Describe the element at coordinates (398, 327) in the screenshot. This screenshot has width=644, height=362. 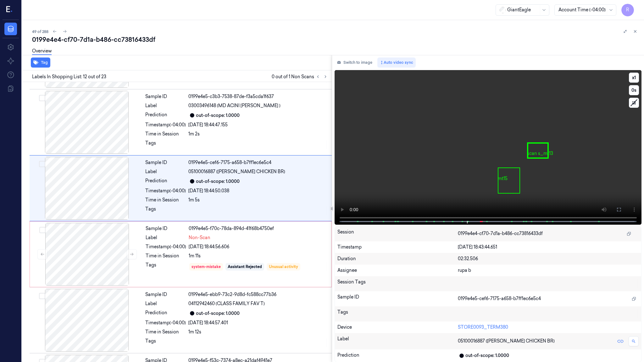
I see `div: Device` at that location.